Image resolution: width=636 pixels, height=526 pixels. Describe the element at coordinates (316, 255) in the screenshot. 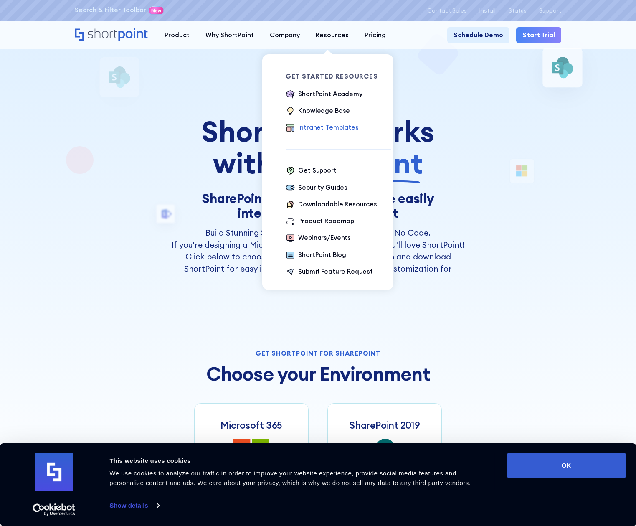

I see `a: ShortPoint Blog` at that location.